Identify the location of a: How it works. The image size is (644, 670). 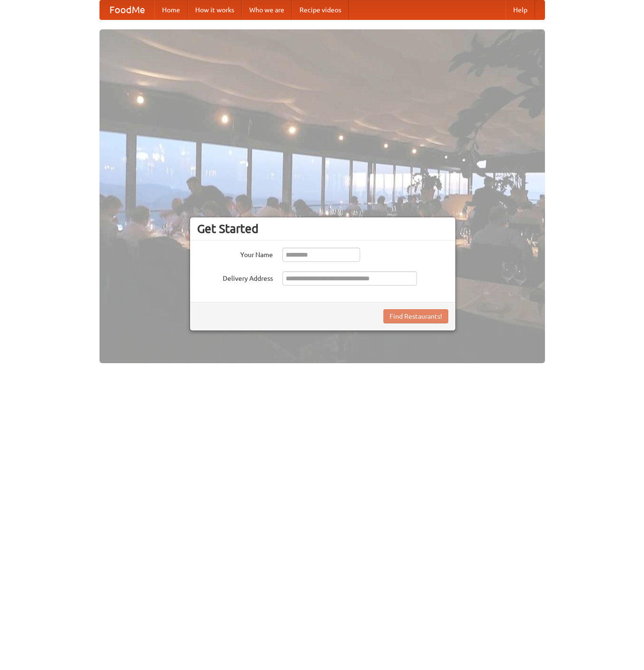
(215, 10).